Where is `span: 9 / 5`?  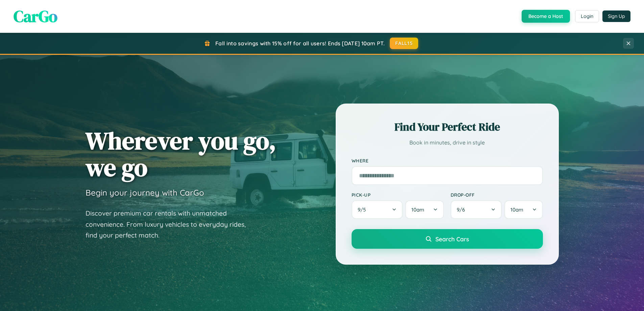 span: 9 / 5 is located at coordinates (364, 210).